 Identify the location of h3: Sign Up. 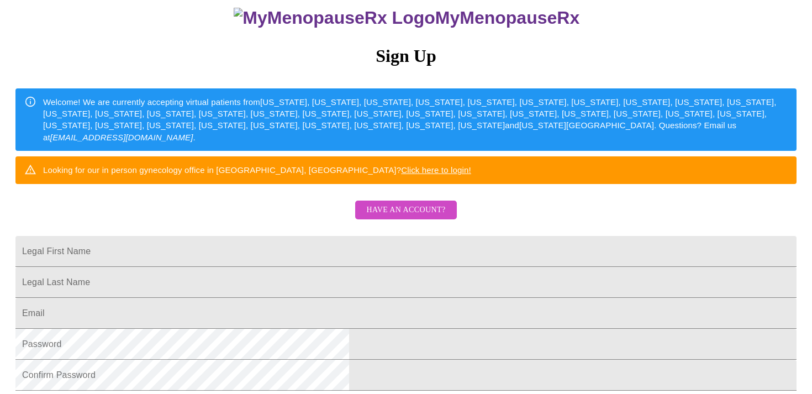
(406, 56).